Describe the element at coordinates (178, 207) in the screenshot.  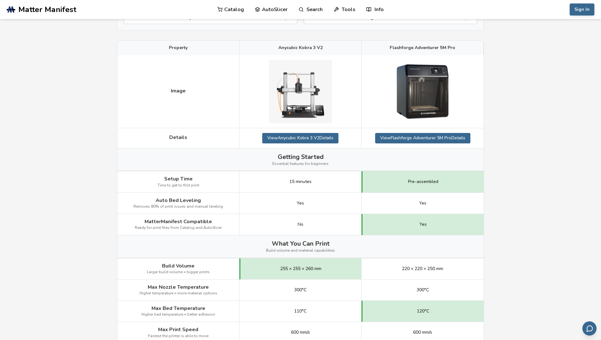
I see `span: Removes 80% of print issues and manual leveling` at that location.